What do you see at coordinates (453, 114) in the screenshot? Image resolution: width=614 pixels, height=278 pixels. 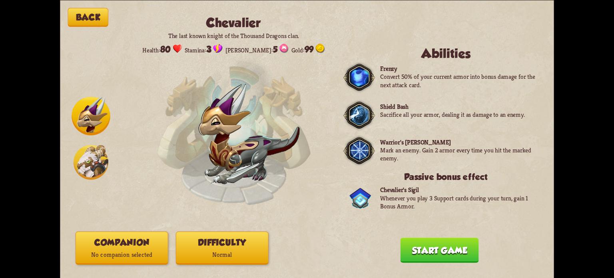 I see `p: Sacrifice all your armor, dealing it as damage to an enemy.` at bounding box center [453, 114].